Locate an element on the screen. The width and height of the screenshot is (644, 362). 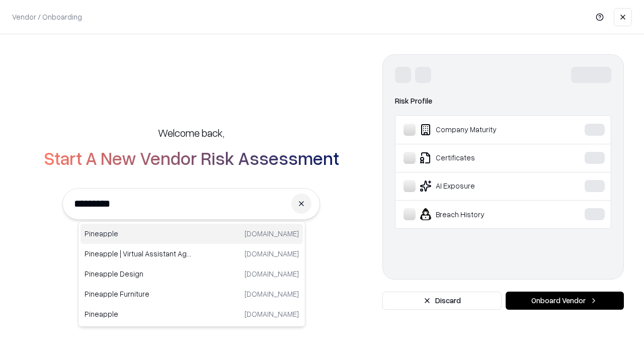
button: Discard is located at coordinates (442, 301).